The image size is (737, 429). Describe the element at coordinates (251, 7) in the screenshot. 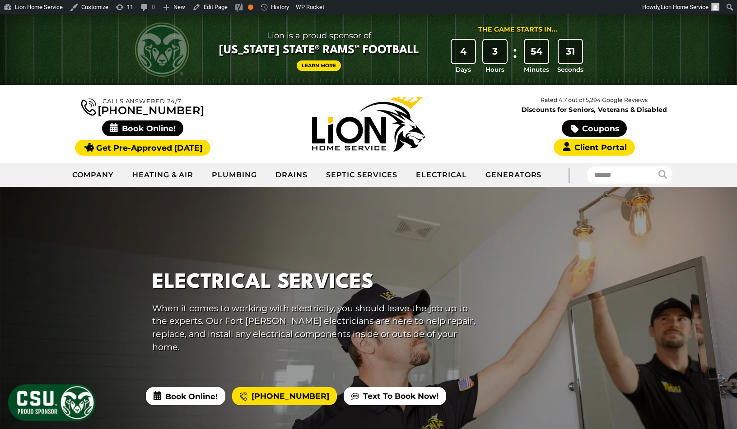

I see `div: OK` at that location.